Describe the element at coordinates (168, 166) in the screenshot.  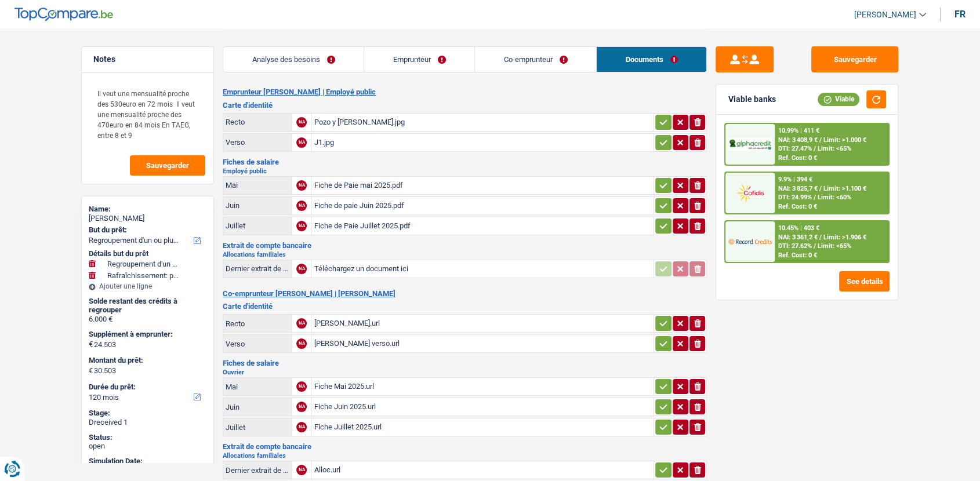
I see `span: Sauvegarder` at that location.